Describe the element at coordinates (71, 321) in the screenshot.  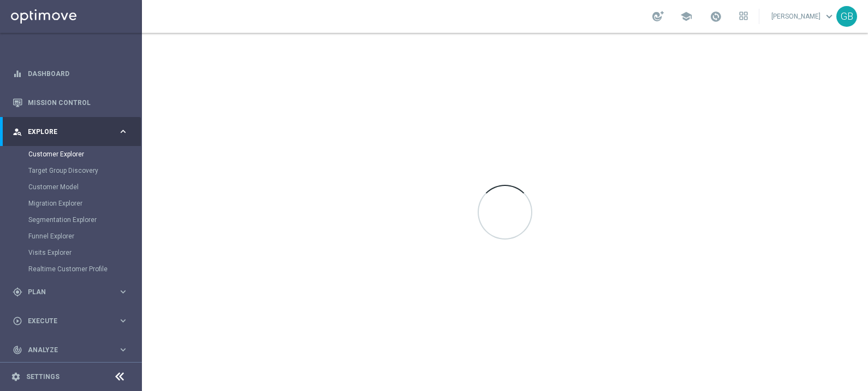
I see `button: play_circle_outline Execute keyboard_arrow_right` at that location.